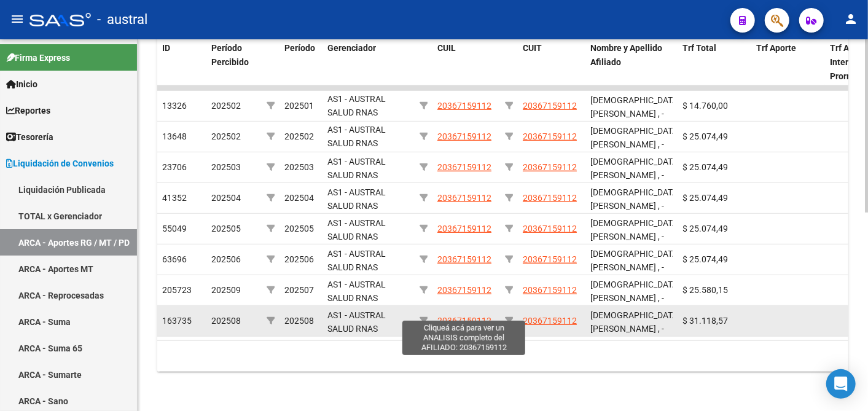 The image size is (868, 411). Describe the element at coordinates (626, 54) in the screenshot. I see `span: Nombre y Apellido Afiliado` at that location.